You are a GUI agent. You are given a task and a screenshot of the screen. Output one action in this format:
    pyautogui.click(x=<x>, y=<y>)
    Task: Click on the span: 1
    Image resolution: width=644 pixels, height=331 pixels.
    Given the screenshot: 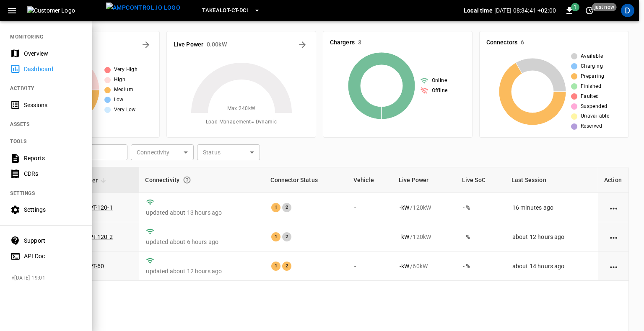 What is the action you would take?
    pyautogui.click(x=575, y=7)
    